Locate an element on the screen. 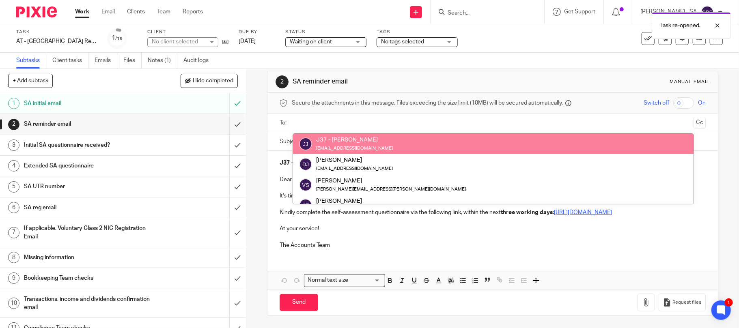 The height and width of the screenshot is (328, 739). button: Request files is located at coordinates (682, 303).